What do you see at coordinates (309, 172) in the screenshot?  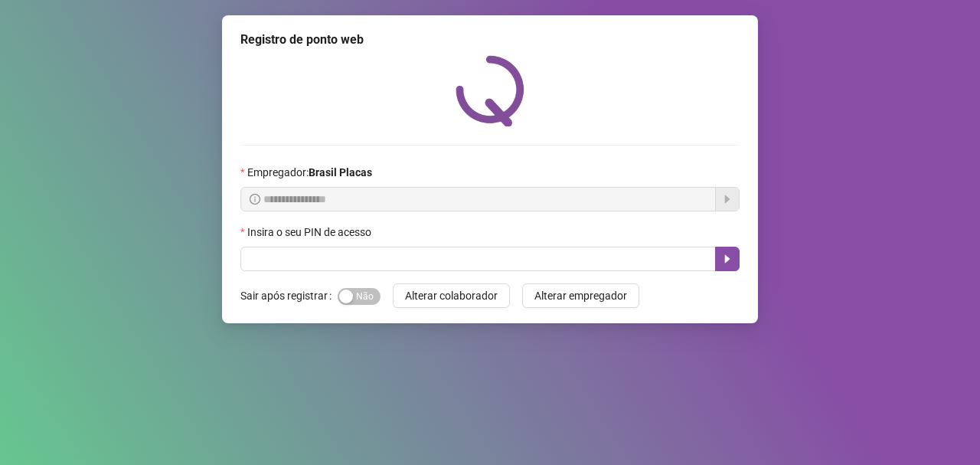 I see `span: Empregador :` at bounding box center [309, 172].